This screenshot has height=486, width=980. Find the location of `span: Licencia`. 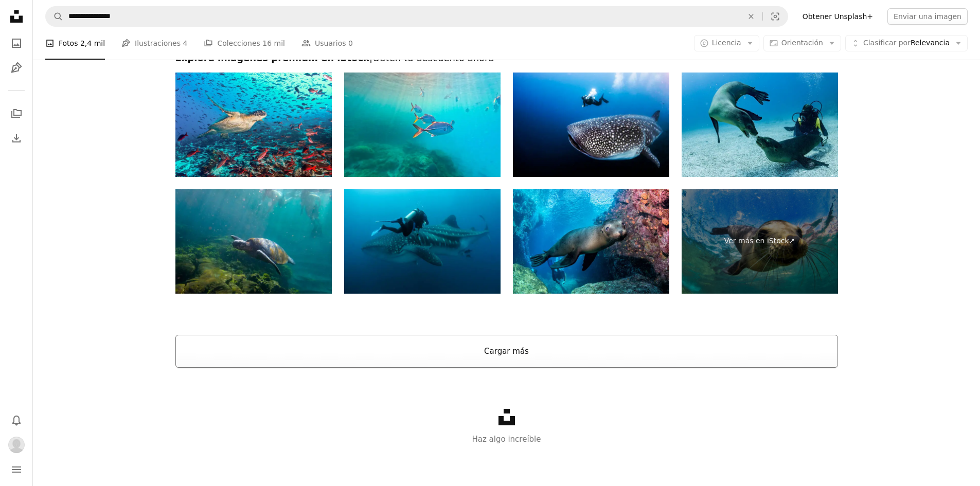

span: Licencia is located at coordinates (727, 42).